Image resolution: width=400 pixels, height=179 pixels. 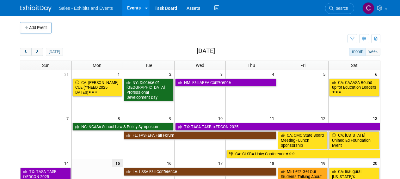 What do you see at coordinates (339, 8) in the screenshot?
I see `a: Search` at bounding box center [339, 8].